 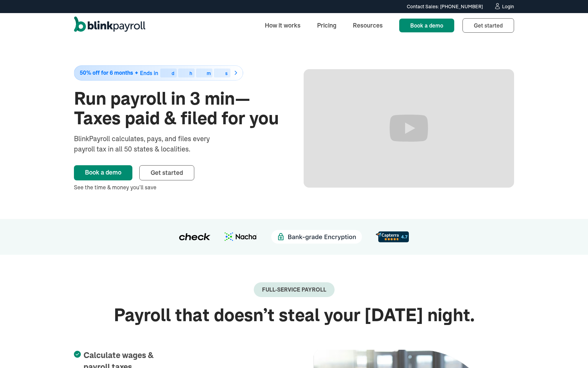 What do you see at coordinates (179, 73) in the screenshot?
I see `a: 50% off for 6 monthsEnds indhms` at bounding box center [179, 73].